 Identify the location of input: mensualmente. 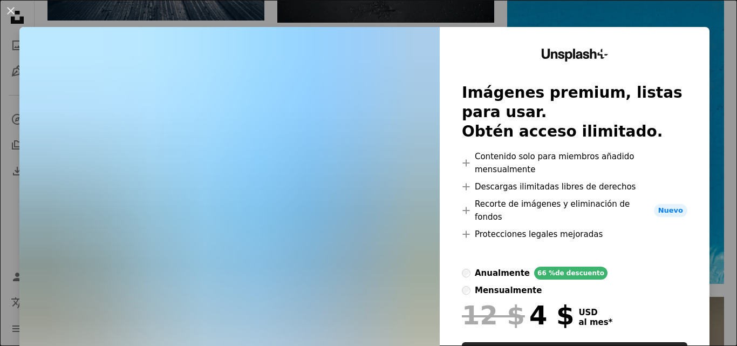
(466, 290).